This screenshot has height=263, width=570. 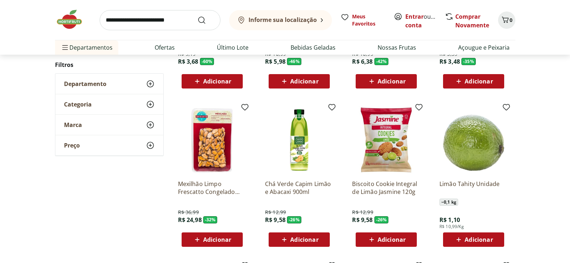 I want to click on button: Categoria, so click(x=109, y=104).